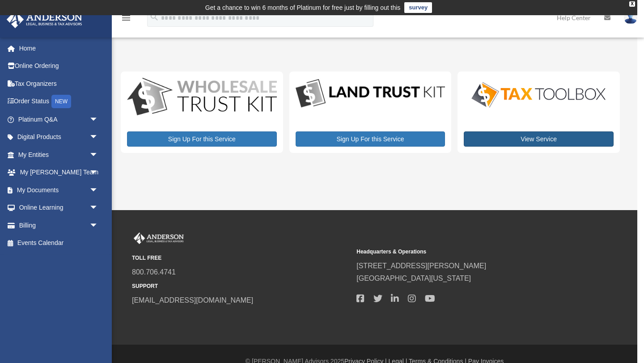 Image resolution: width=644 pixels, height=363 pixels. Describe the element at coordinates (630, 18) in the screenshot. I see `img: User Pic` at that location.